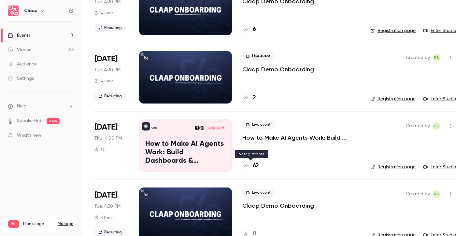  I want to click on span: Thu, 4:00 PM, so click(108, 139).